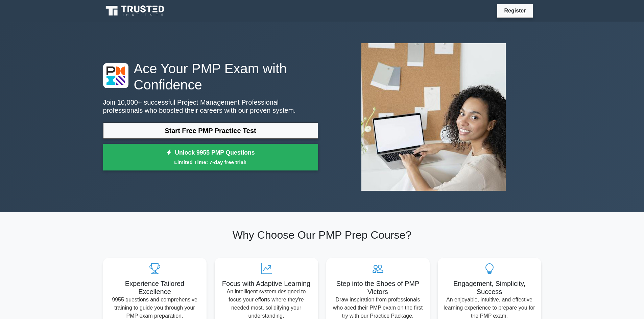 The image size is (644, 319). I want to click on h5: Focus with Adaptive Learning, so click(266, 283).